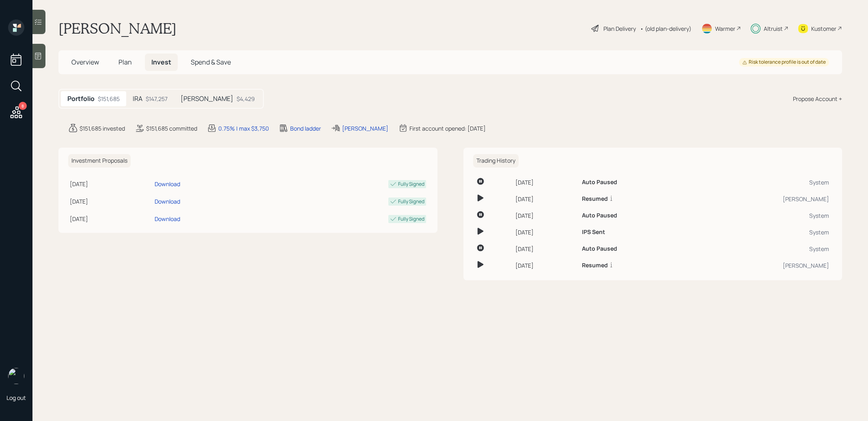 The width and height of the screenshot is (868, 421). I want to click on h6: Trading History, so click(496, 161).